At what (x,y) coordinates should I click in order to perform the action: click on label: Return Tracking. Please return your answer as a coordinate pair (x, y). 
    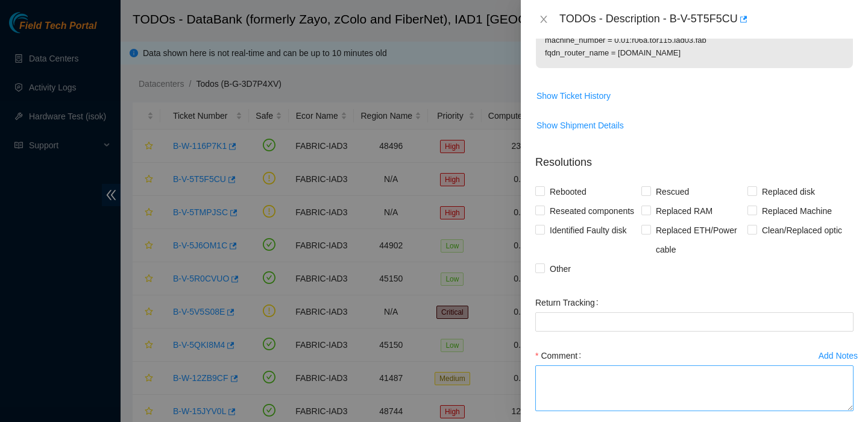
    Looking at the image, I should click on (569, 302).